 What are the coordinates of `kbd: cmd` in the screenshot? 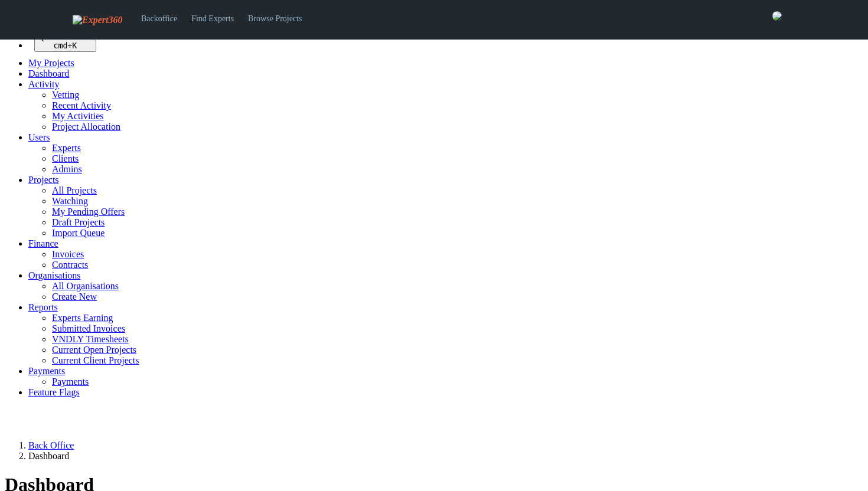 It's located at (60, 46).